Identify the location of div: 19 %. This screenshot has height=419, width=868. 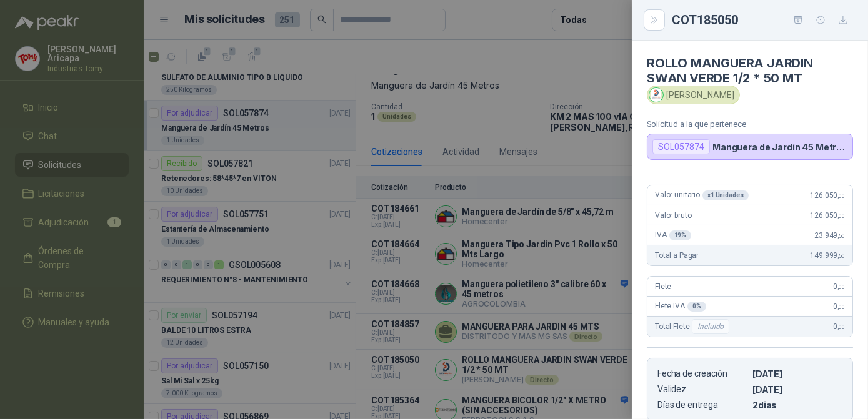
(680, 236).